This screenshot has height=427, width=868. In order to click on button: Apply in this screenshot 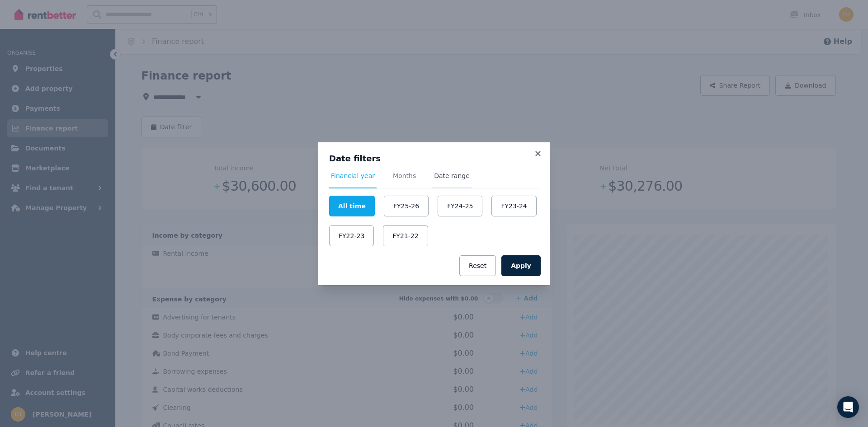, I will do `click(521, 265)`.